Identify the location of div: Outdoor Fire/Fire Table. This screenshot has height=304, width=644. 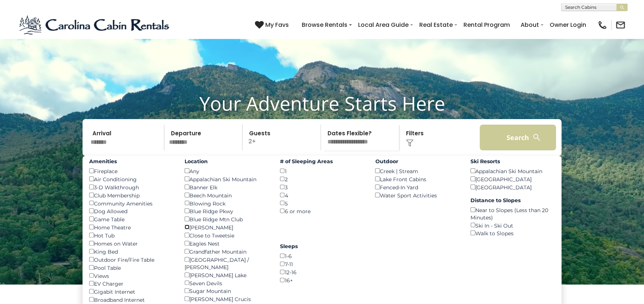
(131, 259).